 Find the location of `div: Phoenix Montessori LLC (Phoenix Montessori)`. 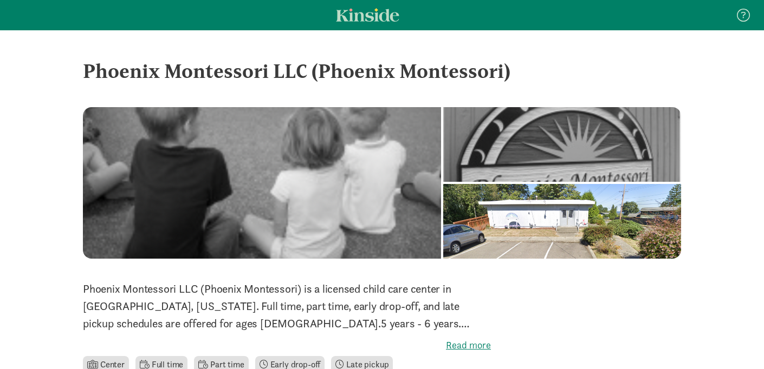

div: Phoenix Montessori LLC (Phoenix Montessori) is located at coordinates (382, 71).